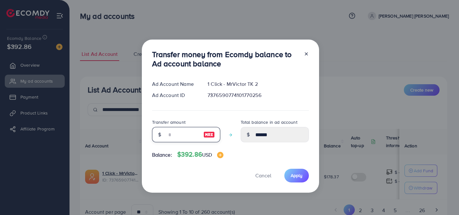 The width and height of the screenshot is (459, 215). What do you see at coordinates (207, 155) in the screenshot?
I see `span: USD` at bounding box center [207, 155].